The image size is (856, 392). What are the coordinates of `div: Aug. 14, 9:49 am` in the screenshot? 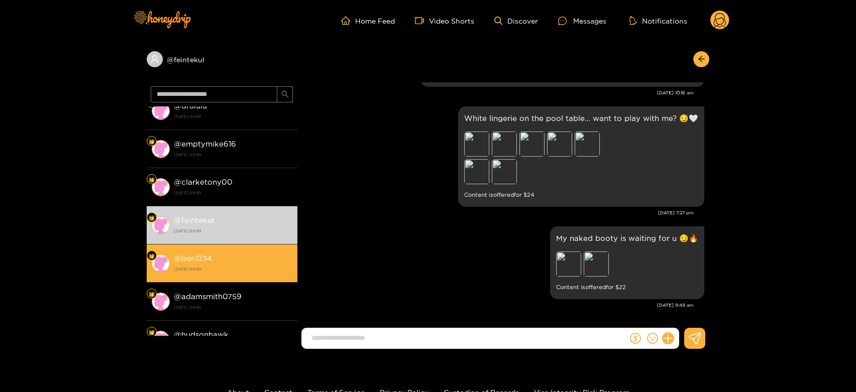 It's located at (627, 263).